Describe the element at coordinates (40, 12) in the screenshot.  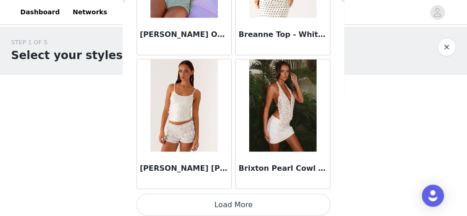
I see `a: Dashboard` at that location.